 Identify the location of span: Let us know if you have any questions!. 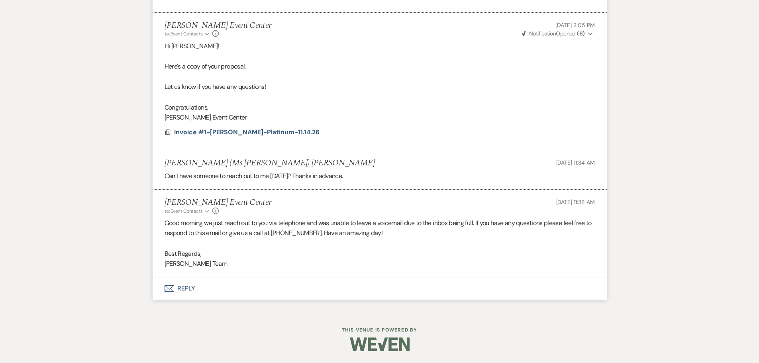
(215, 86).